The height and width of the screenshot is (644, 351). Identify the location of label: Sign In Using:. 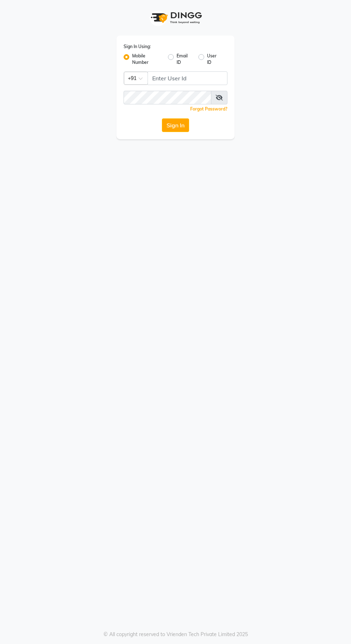
(137, 47).